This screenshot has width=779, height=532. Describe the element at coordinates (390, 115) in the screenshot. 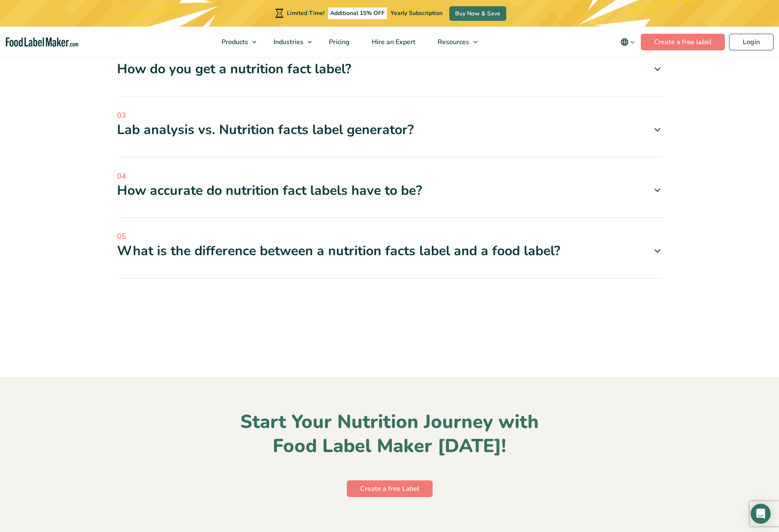

I see `span: 03` at that location.